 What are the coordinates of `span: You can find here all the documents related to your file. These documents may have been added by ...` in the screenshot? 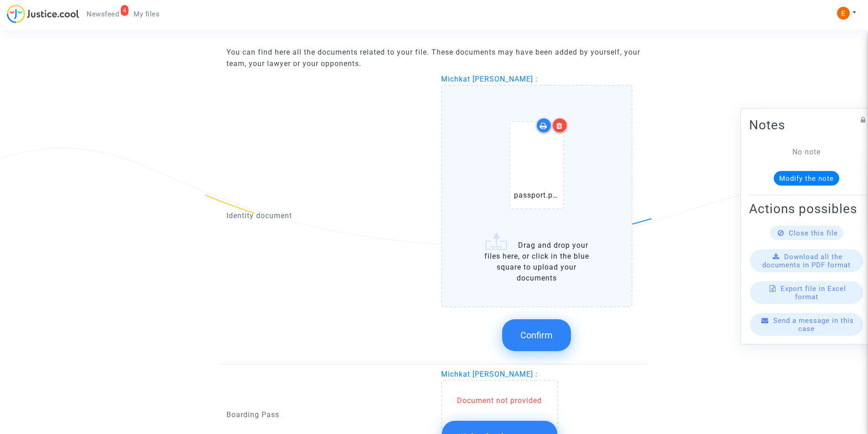 It's located at (433, 58).